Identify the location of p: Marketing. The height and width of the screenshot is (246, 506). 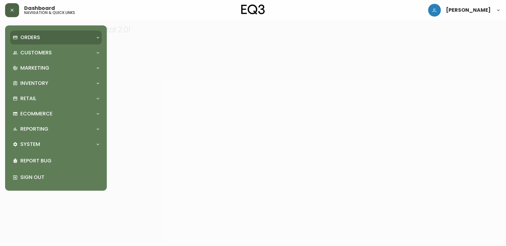
(35, 68).